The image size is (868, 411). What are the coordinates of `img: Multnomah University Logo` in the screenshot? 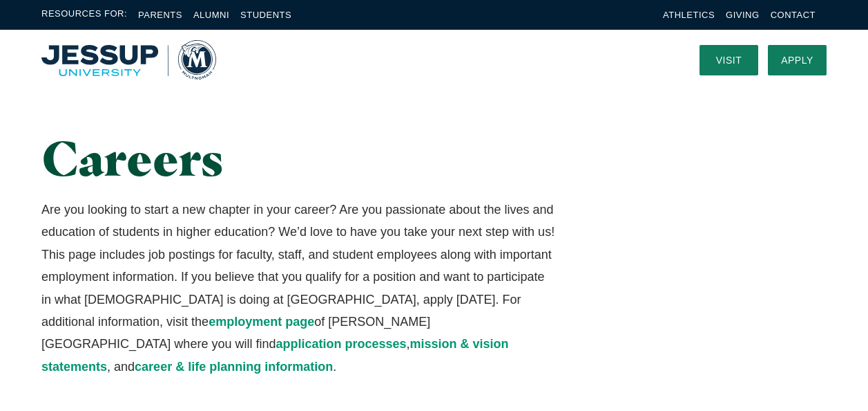 It's located at (128, 59).